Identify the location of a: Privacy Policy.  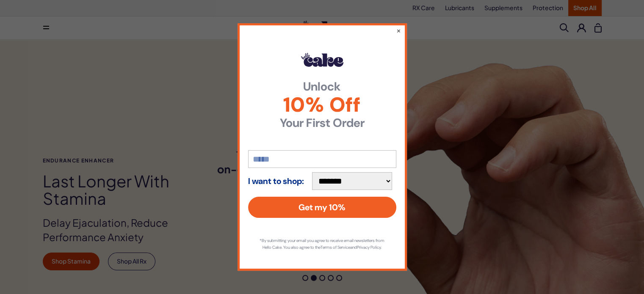
(369, 247).